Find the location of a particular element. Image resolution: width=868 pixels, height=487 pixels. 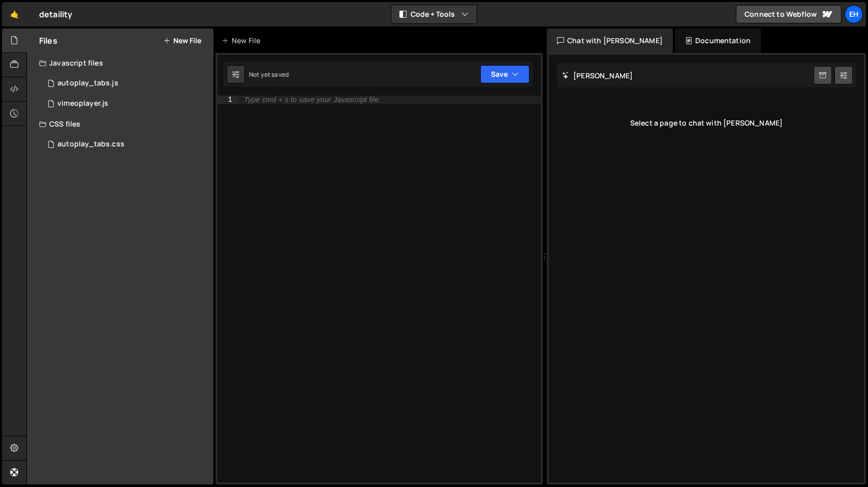

div: New File is located at coordinates (243, 41).